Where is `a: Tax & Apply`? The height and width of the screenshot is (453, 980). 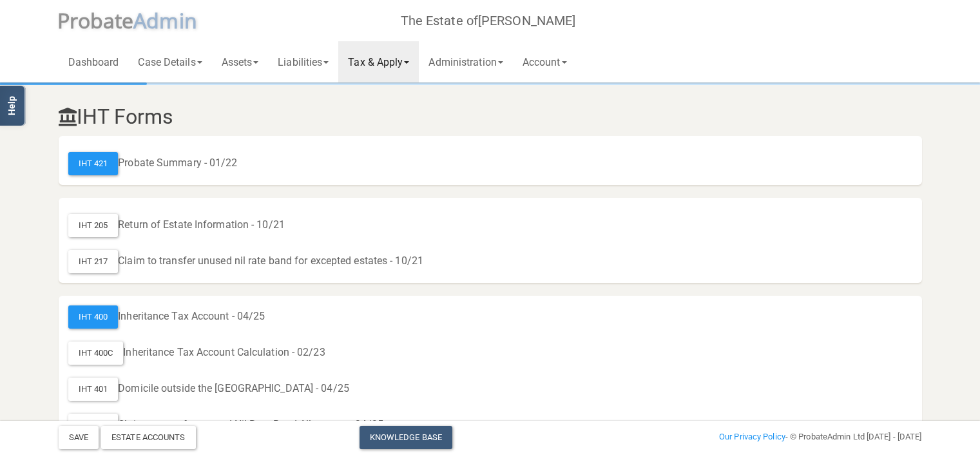
a: Tax & Apply is located at coordinates (378, 62).